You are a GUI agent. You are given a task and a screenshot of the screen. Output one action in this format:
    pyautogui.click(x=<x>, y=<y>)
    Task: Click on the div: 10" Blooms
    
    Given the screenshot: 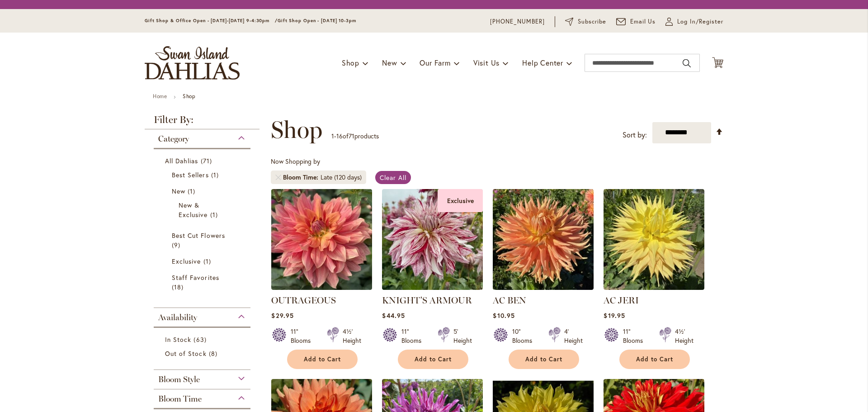 What is the action you would take?
    pyautogui.click(x=525, y=336)
    